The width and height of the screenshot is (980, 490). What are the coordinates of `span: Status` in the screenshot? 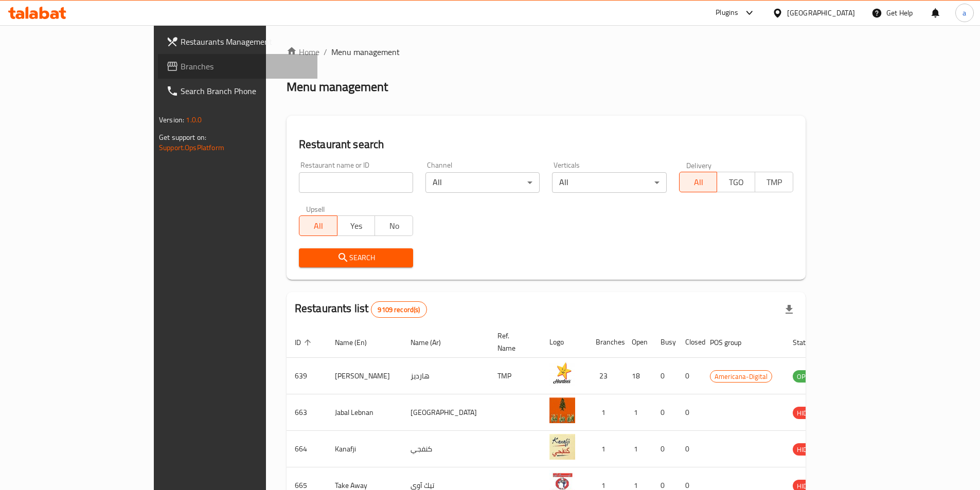 It's located at (809, 342).